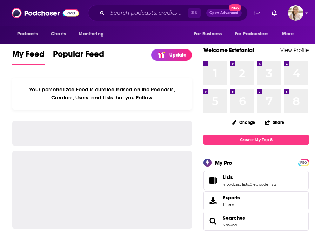  Describe the element at coordinates (304, 163) in the screenshot. I see `span: PRO` at that location.